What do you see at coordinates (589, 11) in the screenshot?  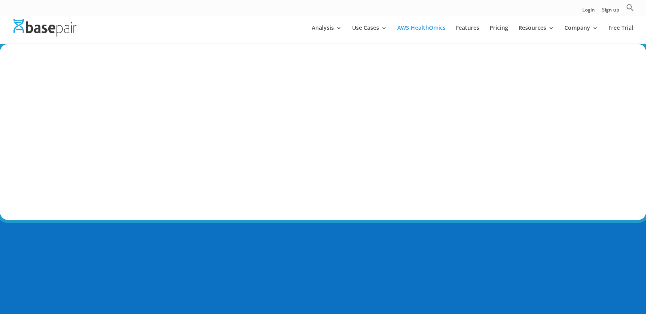 I see `a: Login` at bounding box center [589, 11].